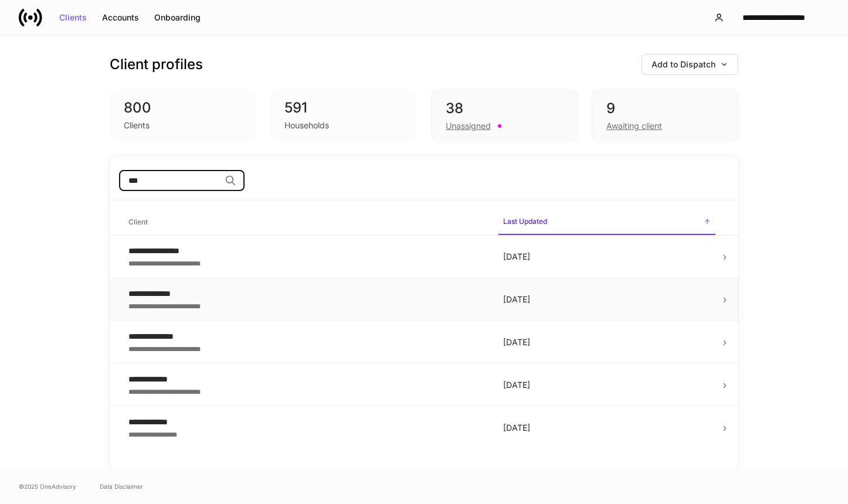 The image size is (848, 504). Describe the element at coordinates (306, 223) in the screenshot. I see `span: Client` at that location.